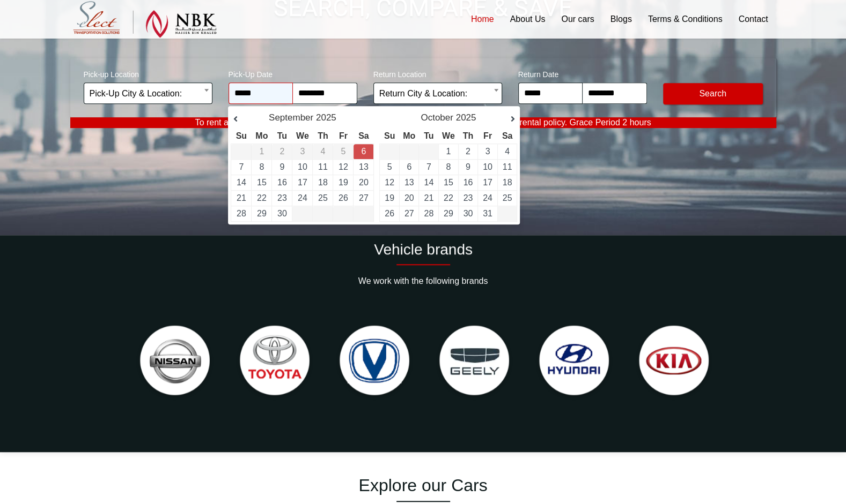 The width and height of the screenshot is (846, 504). I want to click on h1: Explore our Cars, so click(423, 485).